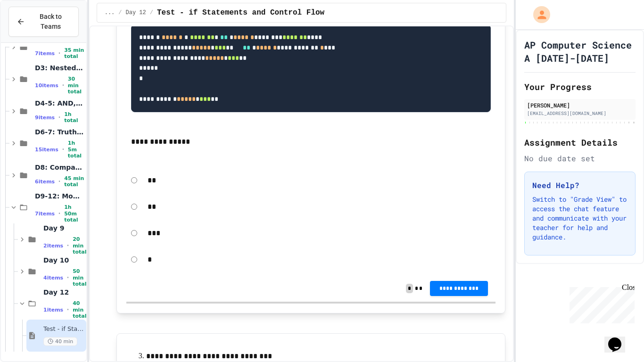 The image size is (644, 362). What do you see at coordinates (74, 53) in the screenshot?
I see `span: 35 min total` at bounding box center [74, 53].